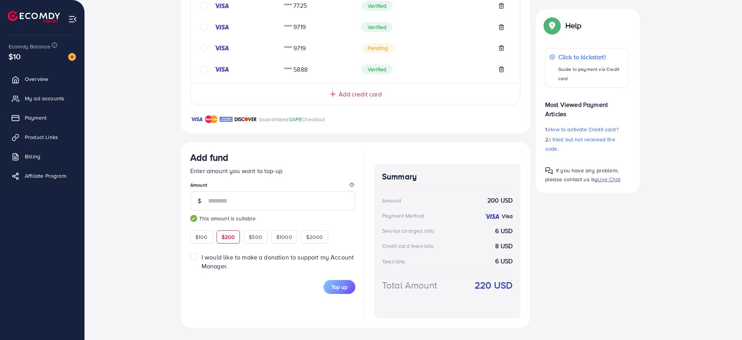  What do you see at coordinates (41, 137) in the screenshot?
I see `span: Product Links` at bounding box center [41, 137].